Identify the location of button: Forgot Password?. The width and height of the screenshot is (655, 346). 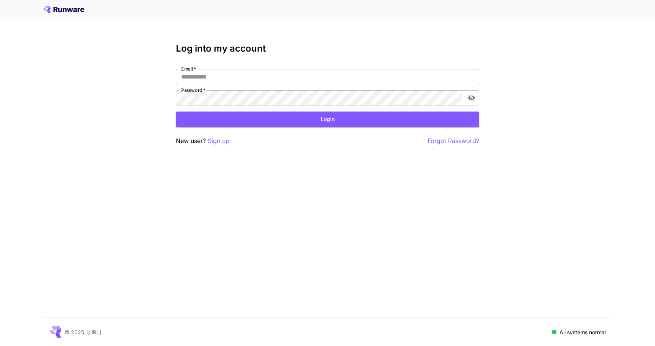
(454, 141).